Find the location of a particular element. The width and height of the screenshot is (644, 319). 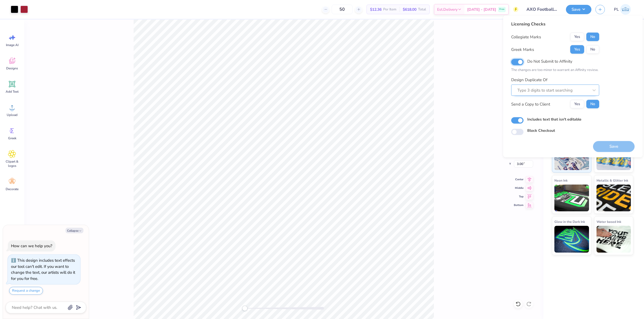

div: Greek Marks is located at coordinates (522, 50).